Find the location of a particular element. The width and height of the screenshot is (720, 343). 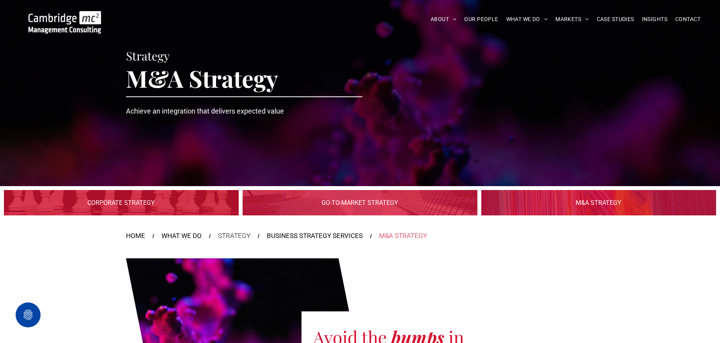

nav: Breadcrumbs is located at coordinates (360, 236).